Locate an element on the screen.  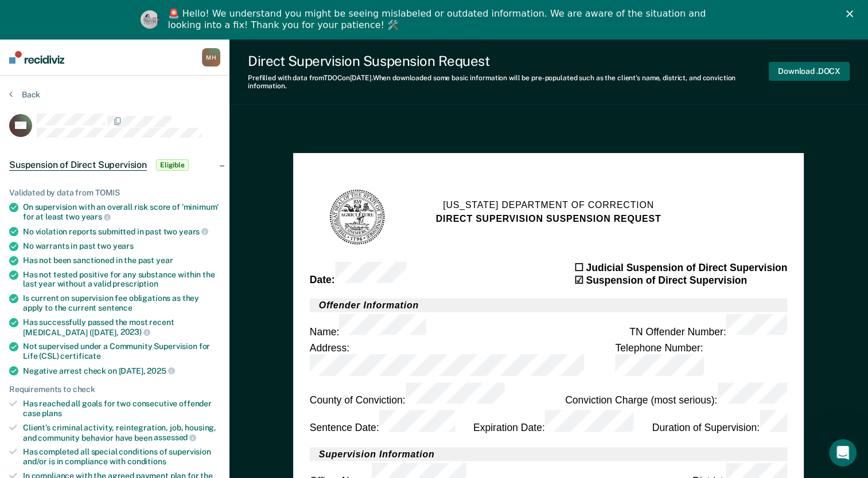
div: M H is located at coordinates (211, 57).